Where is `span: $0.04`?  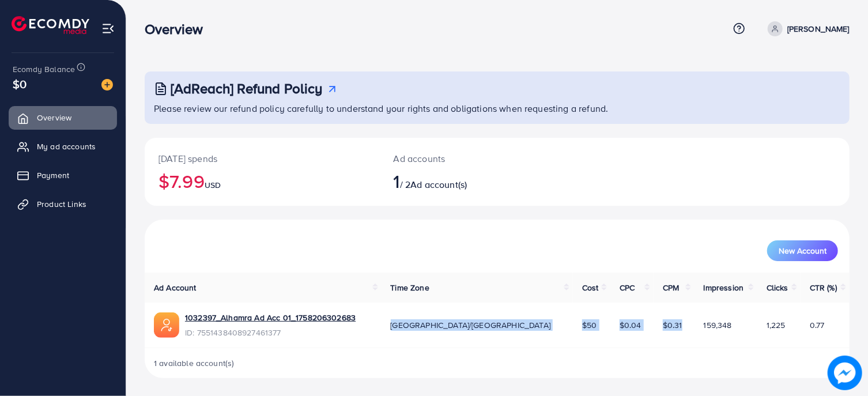 span: $0.04 is located at coordinates (630, 325).